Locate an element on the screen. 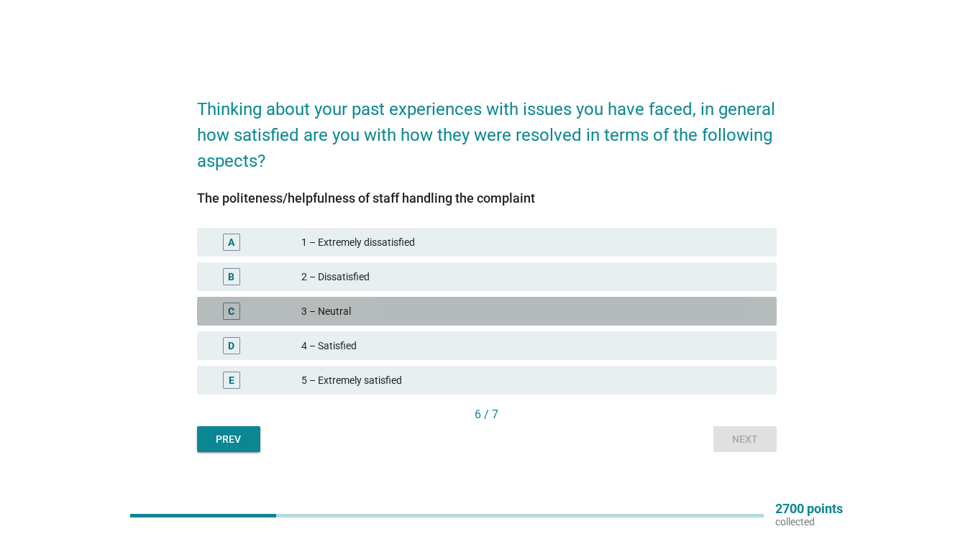 Image resolution: width=973 pixels, height=534 pixels. div: 3 – Neutral is located at coordinates (533, 311).